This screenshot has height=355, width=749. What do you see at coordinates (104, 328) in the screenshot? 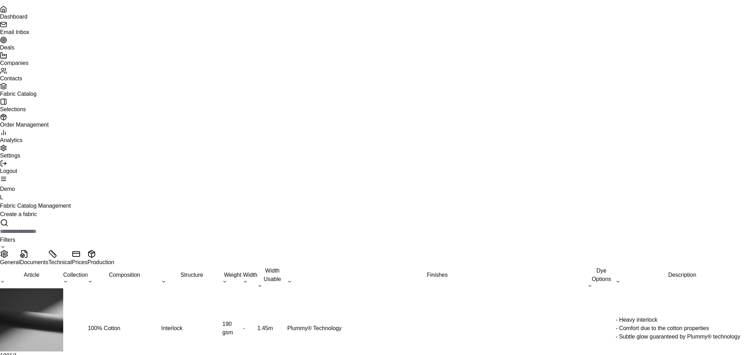
I see `span: 100% Cotton` at bounding box center [104, 328].